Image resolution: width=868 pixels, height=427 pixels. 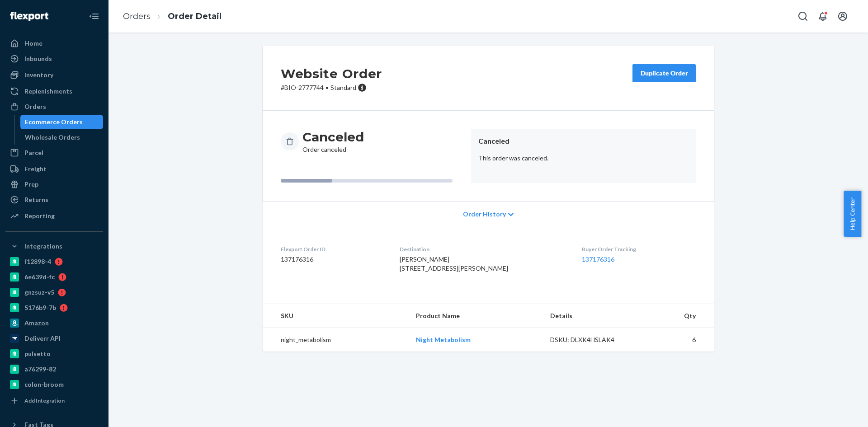 What do you see at coordinates (54, 43) in the screenshot?
I see `a: Home` at bounding box center [54, 43].